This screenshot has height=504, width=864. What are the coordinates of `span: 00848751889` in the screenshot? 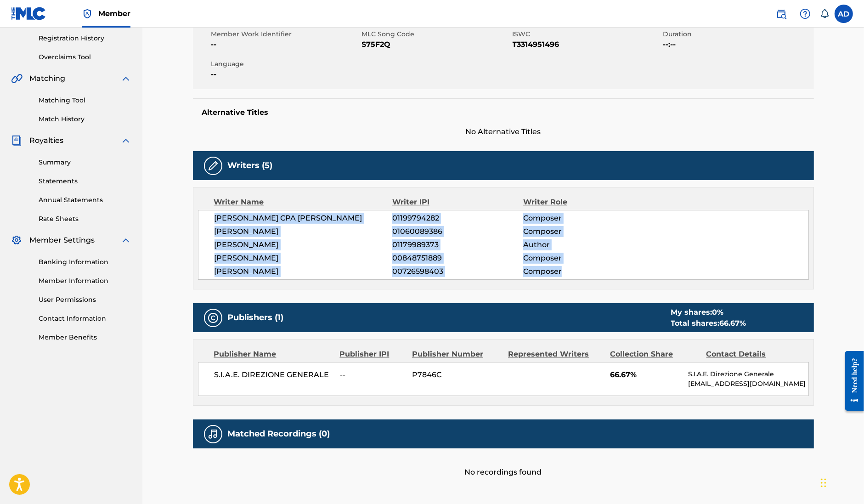 It's located at (457, 258).